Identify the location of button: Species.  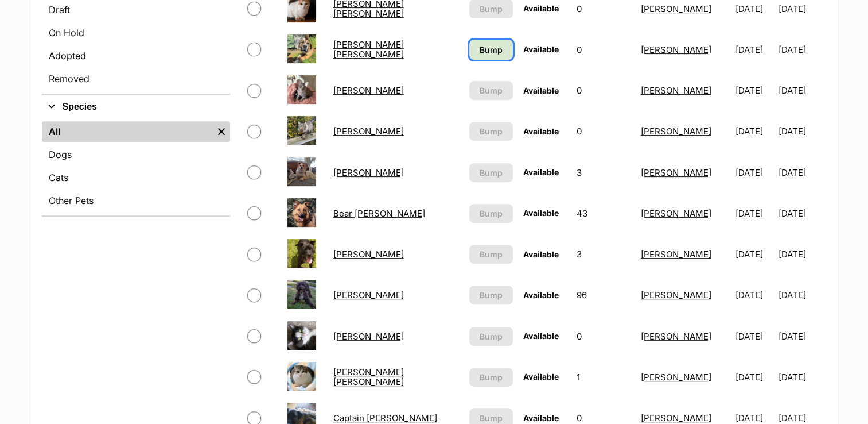
(136, 107).